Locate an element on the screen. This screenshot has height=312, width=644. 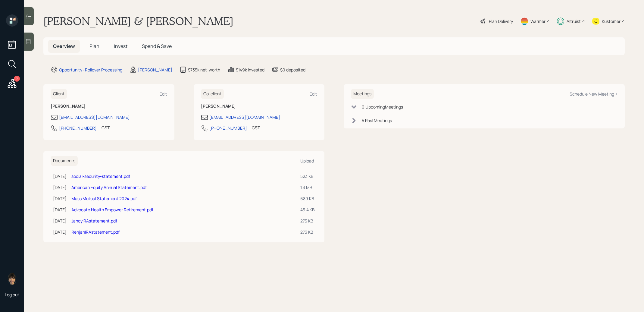
div: 523 KB is located at coordinates (308, 176).